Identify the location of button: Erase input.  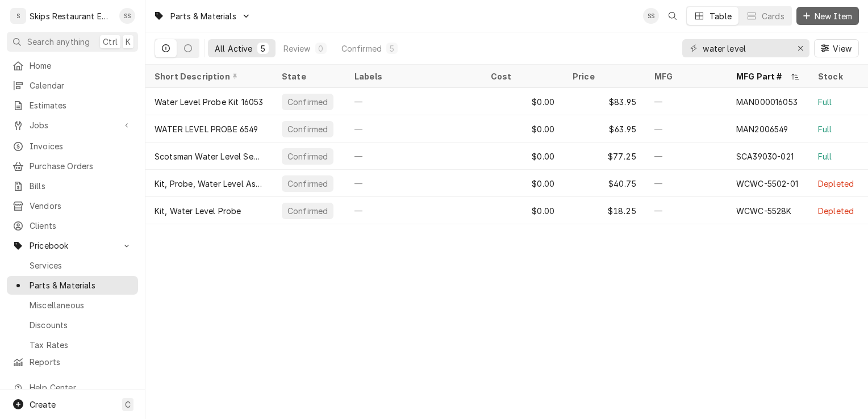
(800, 49).